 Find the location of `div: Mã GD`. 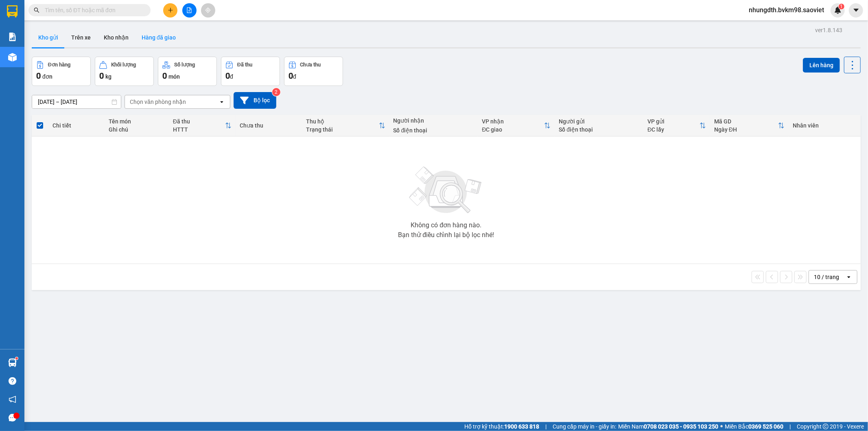

div: Mã GD is located at coordinates (746, 122).